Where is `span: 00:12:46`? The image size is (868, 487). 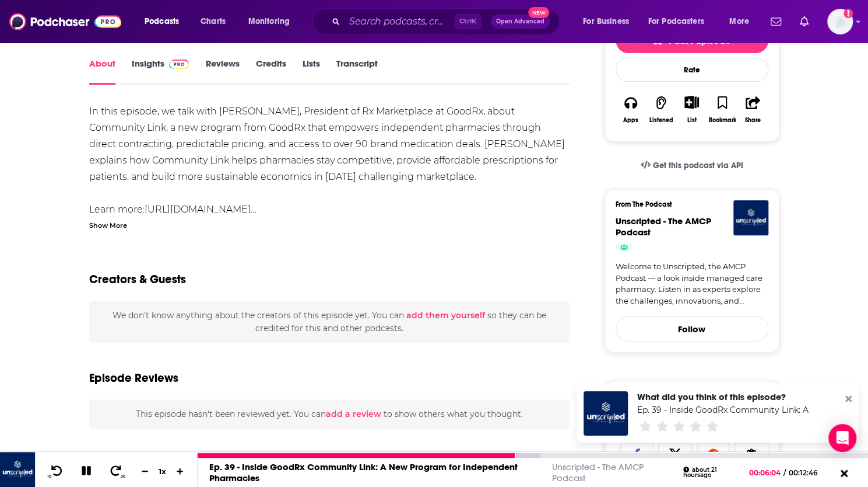 span: 00:12:46 is located at coordinates (807, 472).